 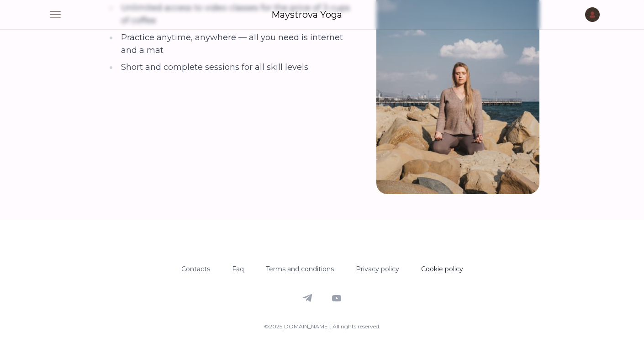 What do you see at coordinates (299, 269) in the screenshot?
I see `a: Terms and conditions` at bounding box center [299, 269].